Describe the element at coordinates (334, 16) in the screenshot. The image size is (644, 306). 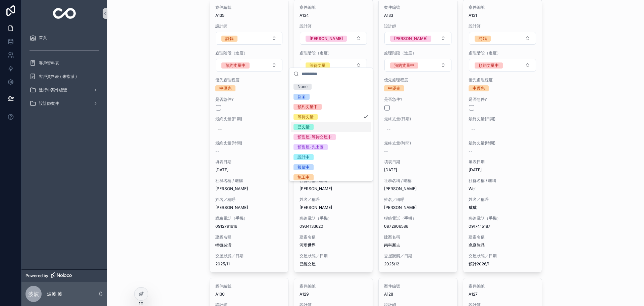
I see `span: A134` at that location.